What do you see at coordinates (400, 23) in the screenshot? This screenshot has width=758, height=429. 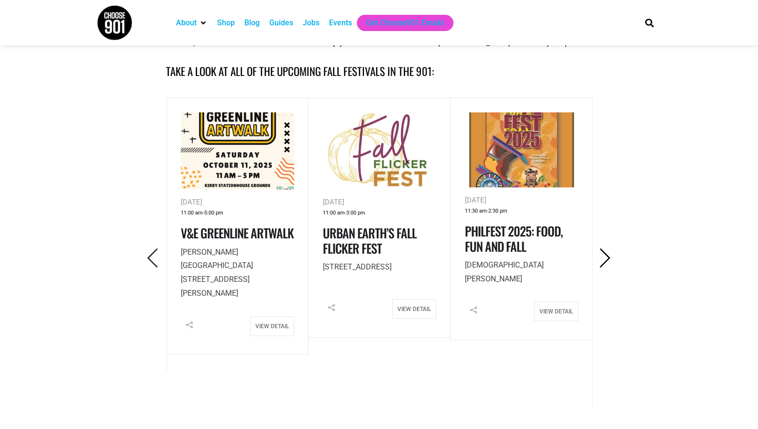 I see `nav: Main nav` at bounding box center [400, 23].